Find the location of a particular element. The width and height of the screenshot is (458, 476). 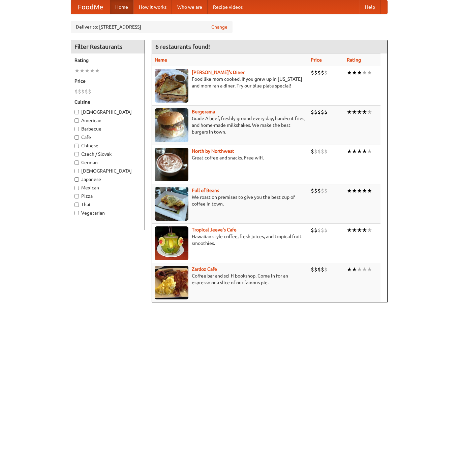

img: burgerama.jpg is located at coordinates (172, 125).